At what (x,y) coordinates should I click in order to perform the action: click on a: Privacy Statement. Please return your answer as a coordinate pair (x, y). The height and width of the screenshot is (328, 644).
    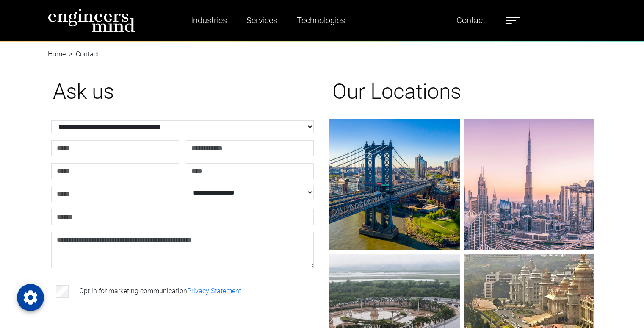
    Looking at the image, I should click on (214, 291).